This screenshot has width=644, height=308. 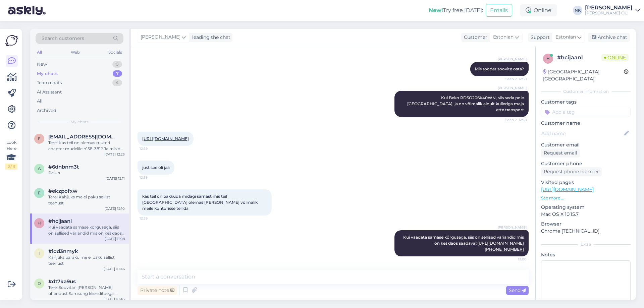 I want to click on span: 13:00, so click(x=514, y=259).